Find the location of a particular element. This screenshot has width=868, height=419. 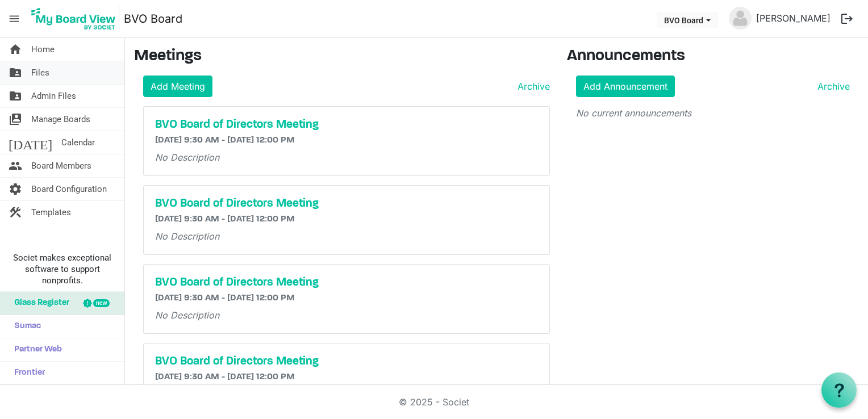

a: Add Announcement is located at coordinates (625, 87).